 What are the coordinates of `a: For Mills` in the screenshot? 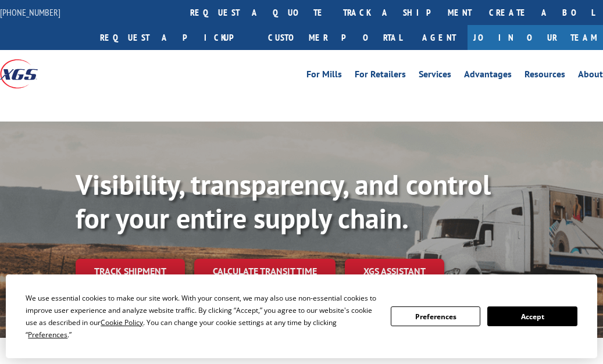 It's located at (324, 76).